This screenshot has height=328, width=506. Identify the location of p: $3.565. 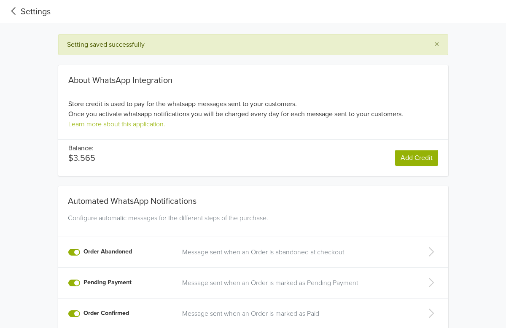
(82, 158).